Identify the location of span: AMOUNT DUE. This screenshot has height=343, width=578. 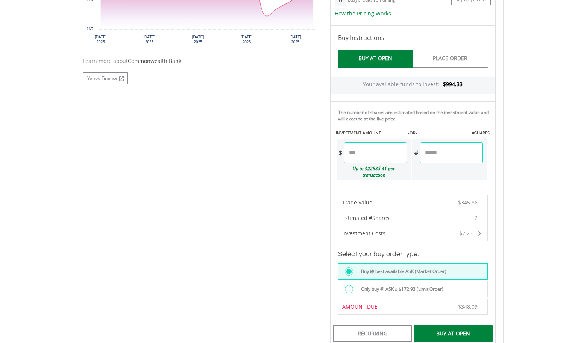
(360, 306).